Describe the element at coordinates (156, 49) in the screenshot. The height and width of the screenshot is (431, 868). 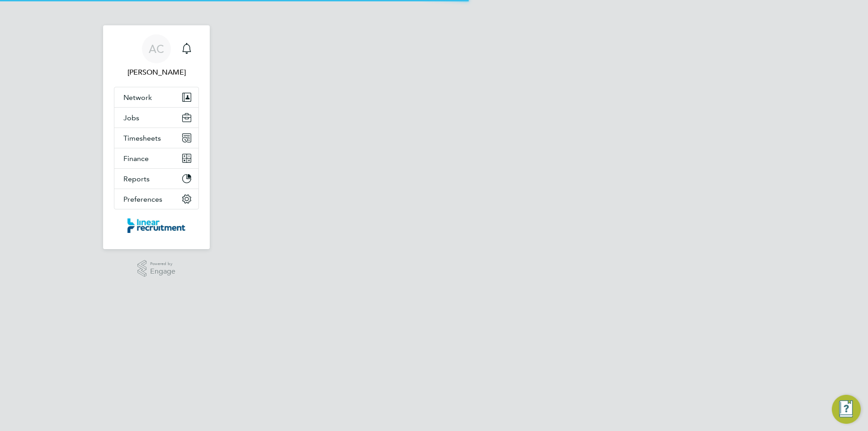
I see `span: AC` at that location.